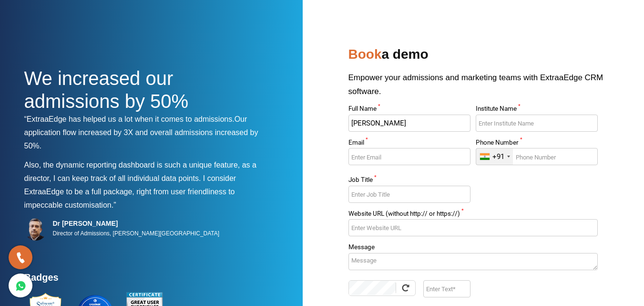  What do you see at coordinates (140, 171) in the screenshot?
I see `span: Also, the dynamic reporting dashboard is such a unique feature, as a director, I can keep track o...` at bounding box center [140, 171].